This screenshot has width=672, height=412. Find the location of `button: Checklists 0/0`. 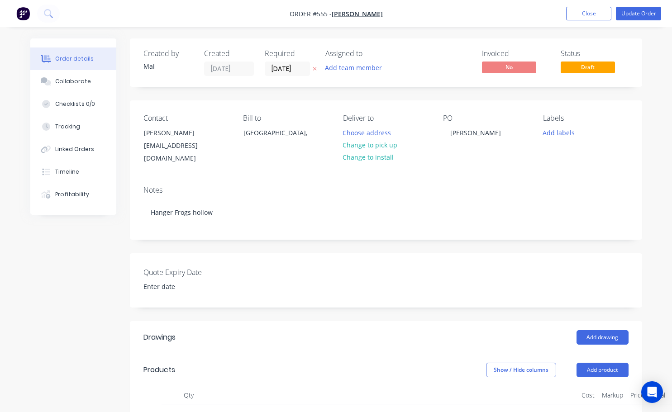

button: Checklists 0/0 is located at coordinates (73, 104).